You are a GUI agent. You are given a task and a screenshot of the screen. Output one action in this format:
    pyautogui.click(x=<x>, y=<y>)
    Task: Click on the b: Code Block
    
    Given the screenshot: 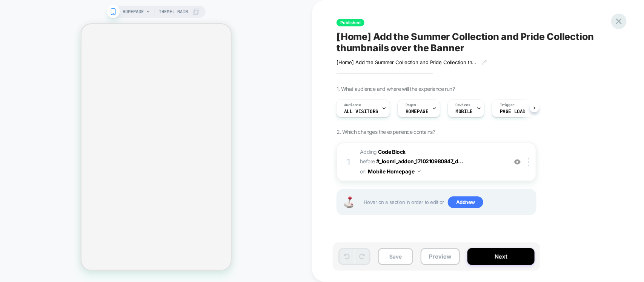 What is the action you would take?
    pyautogui.click(x=392, y=151)
    